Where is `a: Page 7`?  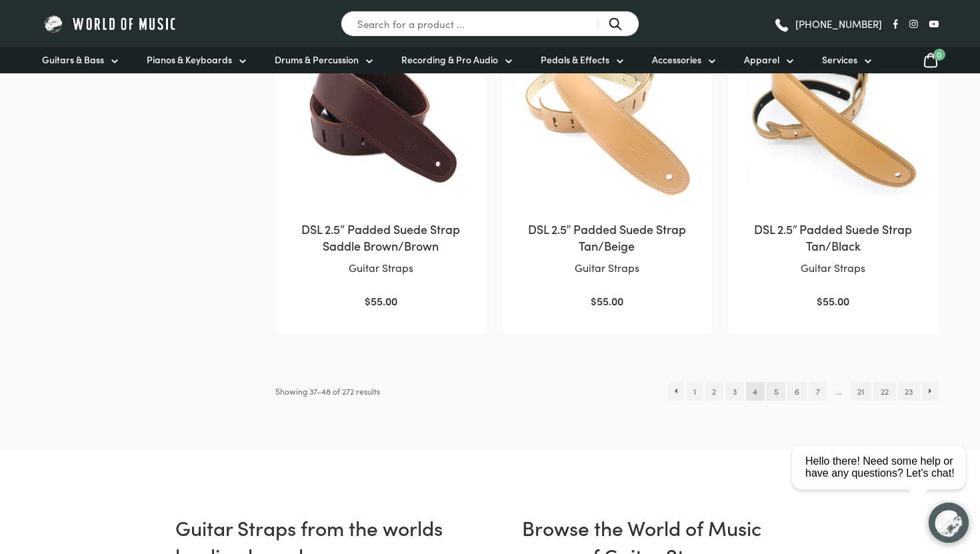
a: Page 7 is located at coordinates (817, 391).